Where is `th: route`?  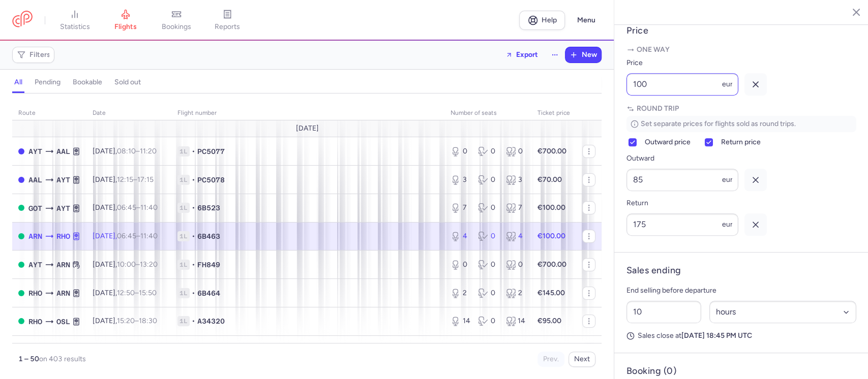 th: route is located at coordinates (49, 113).